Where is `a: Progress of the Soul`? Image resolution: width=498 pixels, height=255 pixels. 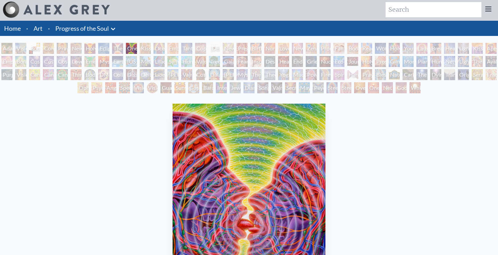
a: Progress of the Soul is located at coordinates (82, 28).